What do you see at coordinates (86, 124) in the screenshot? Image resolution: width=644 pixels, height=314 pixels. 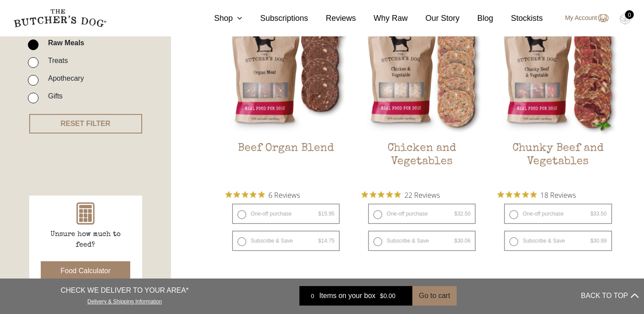 I see `button: RESET FILTER` at bounding box center [86, 124].